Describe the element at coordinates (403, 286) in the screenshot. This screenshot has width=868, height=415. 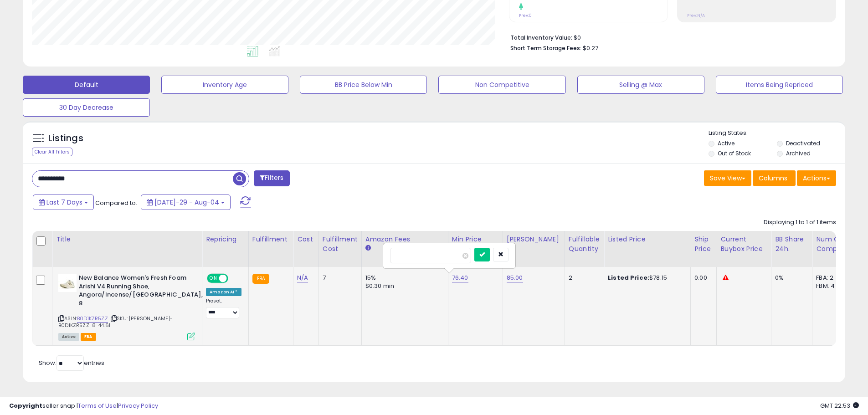
I see `div: $0.30 min` at that location.